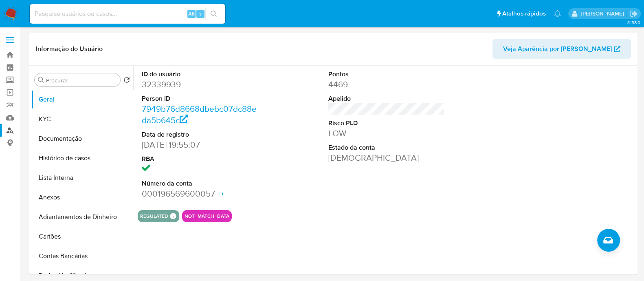 This screenshot has height=281, width=644. I want to click on a: Notificações, so click(557, 14).